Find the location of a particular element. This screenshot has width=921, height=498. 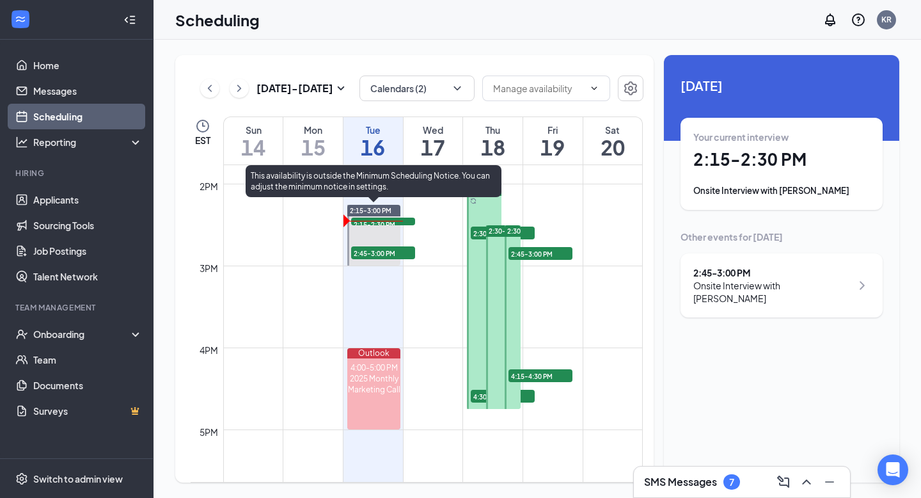

span: 2:30-2:45 PM is located at coordinates (503, 233).